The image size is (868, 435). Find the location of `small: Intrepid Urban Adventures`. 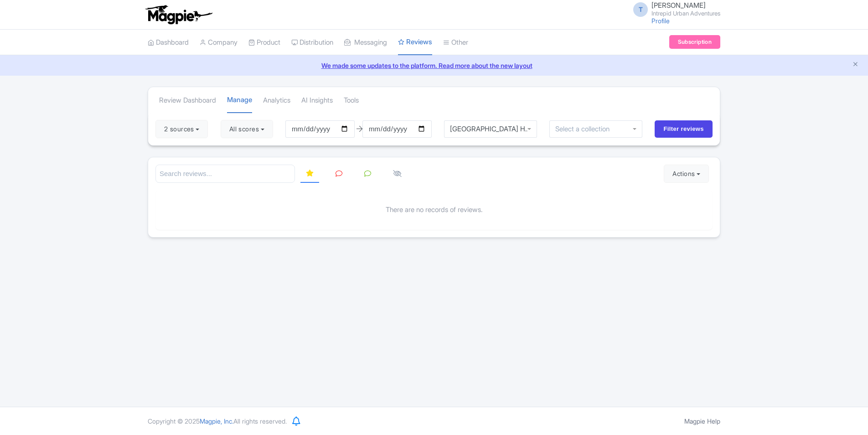

small: Intrepid Urban Adventures is located at coordinates (686, 13).